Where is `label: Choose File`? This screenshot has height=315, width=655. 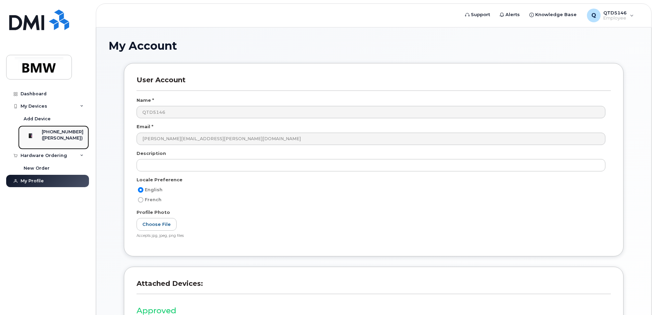
label: Choose File is located at coordinates (156, 224).